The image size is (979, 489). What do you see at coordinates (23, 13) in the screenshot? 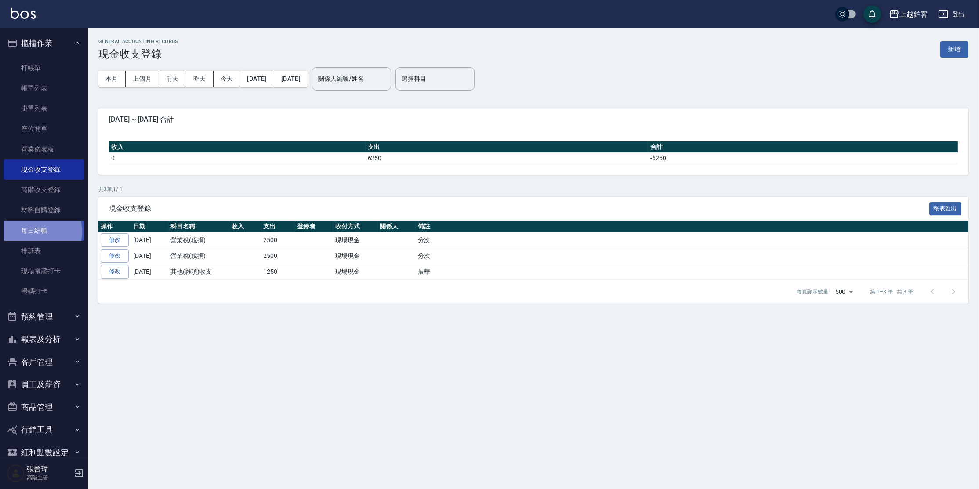
I see `img: Logo` at bounding box center [23, 13].